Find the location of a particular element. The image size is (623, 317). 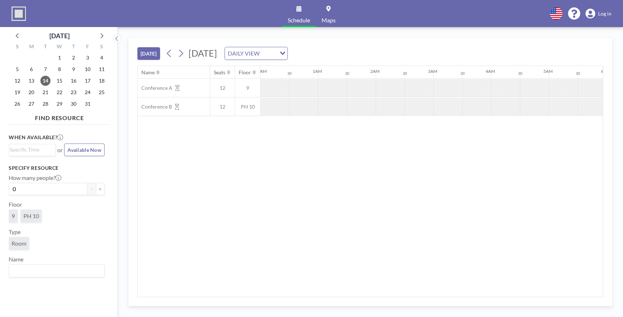

button: Available Now is located at coordinates (84, 150).